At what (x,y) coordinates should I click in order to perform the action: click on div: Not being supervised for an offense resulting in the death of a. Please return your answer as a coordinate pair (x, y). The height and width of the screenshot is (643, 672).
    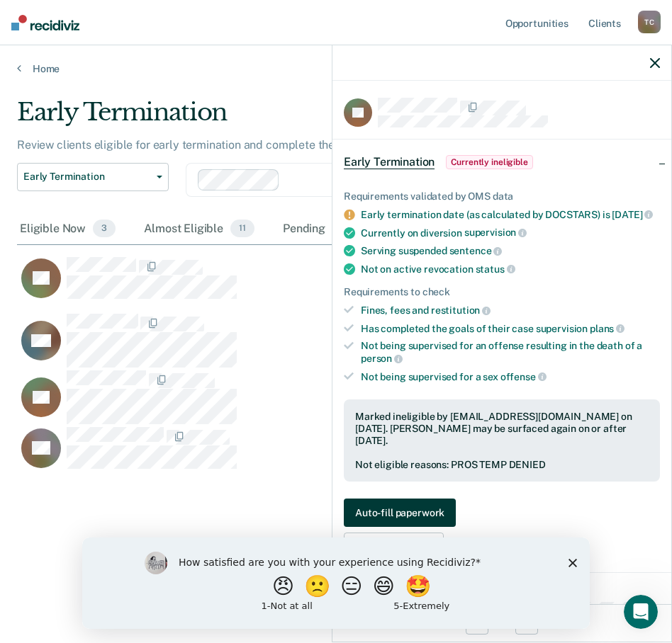
    Looking at the image, I should click on (510, 352).